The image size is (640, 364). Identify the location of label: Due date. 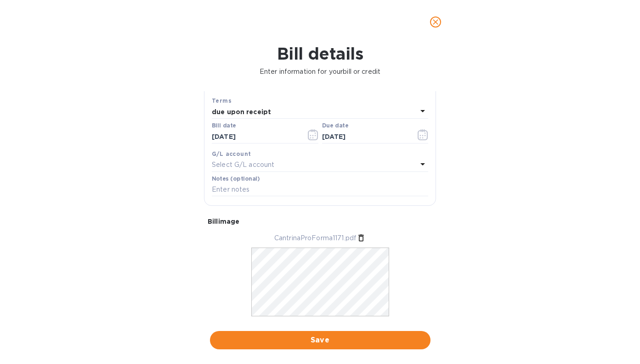
(335, 126).